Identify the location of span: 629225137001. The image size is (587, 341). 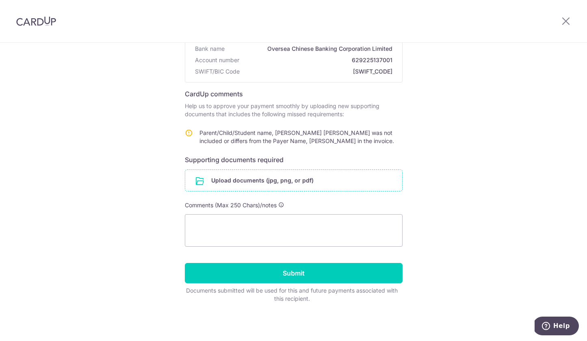
(317, 60).